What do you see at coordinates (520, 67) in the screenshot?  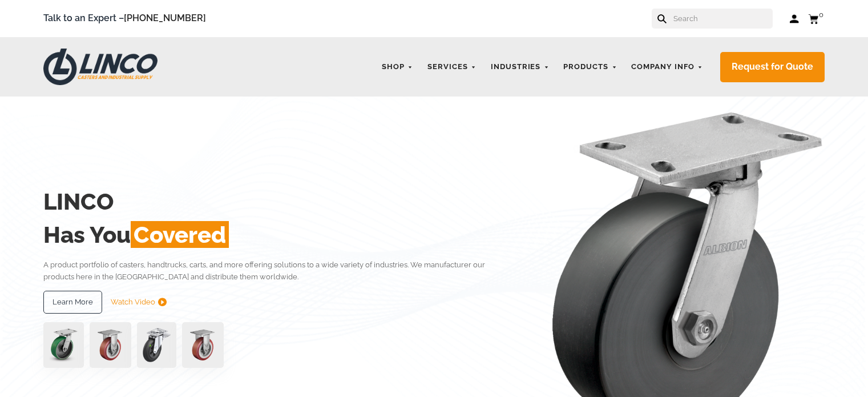 I see `a: Industries` at bounding box center [520, 67].